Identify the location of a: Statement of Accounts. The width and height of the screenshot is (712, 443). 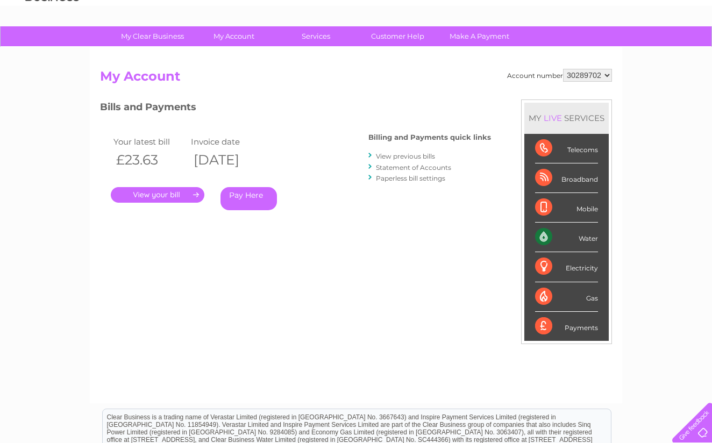
(414, 167).